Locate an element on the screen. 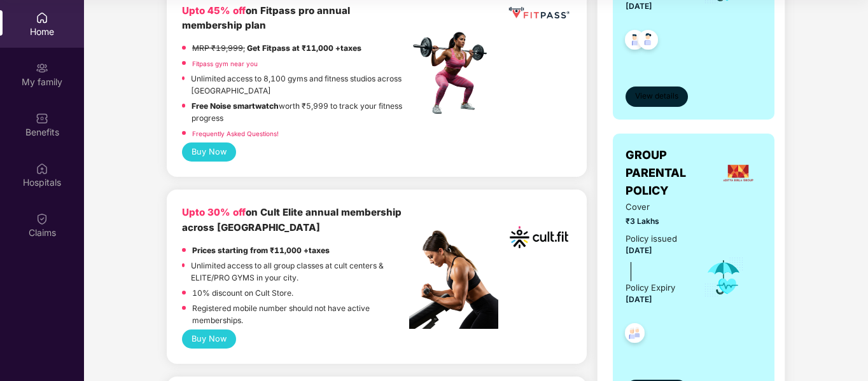 The height and width of the screenshot is (381, 868). div: Policy issued is located at coordinates (651, 238).